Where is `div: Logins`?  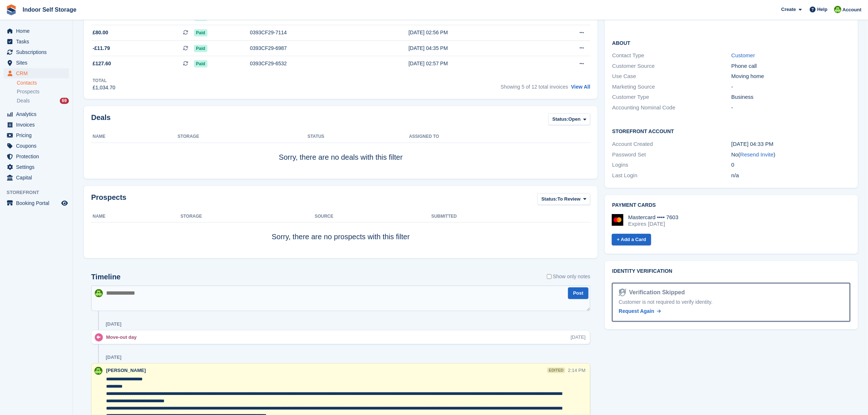
div: Logins is located at coordinates (671, 165).